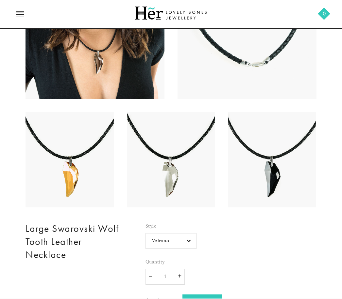  What do you see at coordinates (171, 160) in the screenshot?
I see `img: Large Swarovski Wolf Tooth leather necklace satin smoke` at bounding box center [171, 160].